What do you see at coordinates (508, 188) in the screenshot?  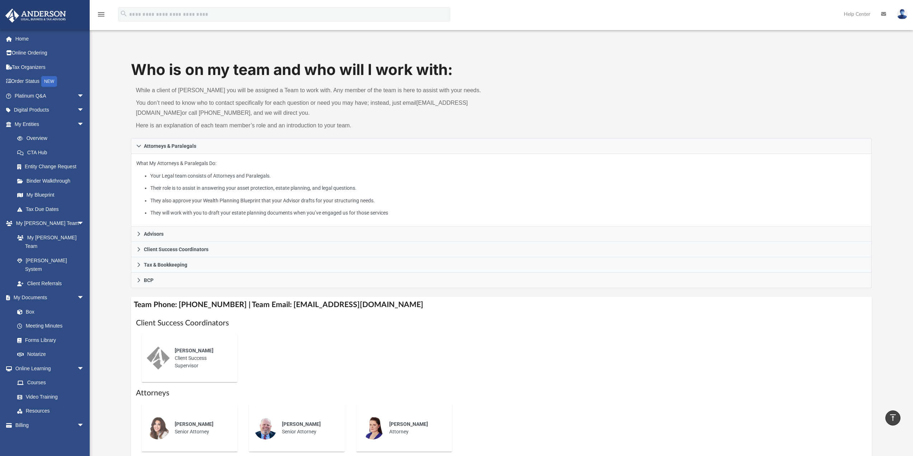 I see `li: Their role is to assist in answering your asset protection, estate planning, and legal questions.` at bounding box center [508, 188].